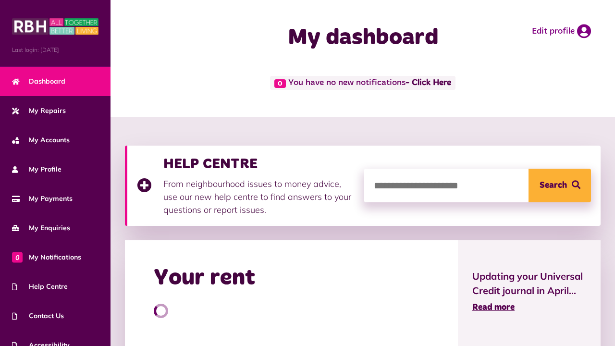  I want to click on span: My Payments, so click(42, 198).